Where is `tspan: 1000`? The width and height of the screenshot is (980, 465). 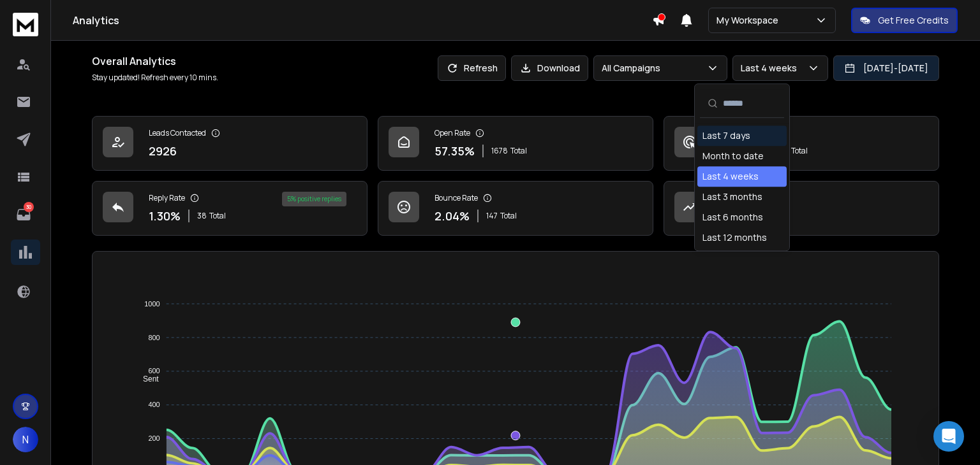 tspan: 1000 is located at coordinates (152, 304).